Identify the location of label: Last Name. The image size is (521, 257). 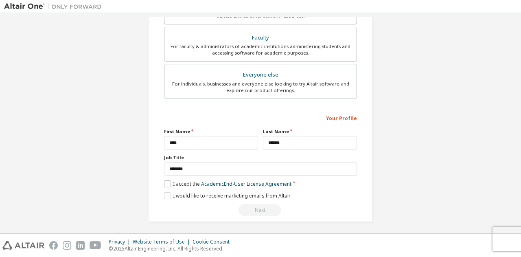
(310, 131).